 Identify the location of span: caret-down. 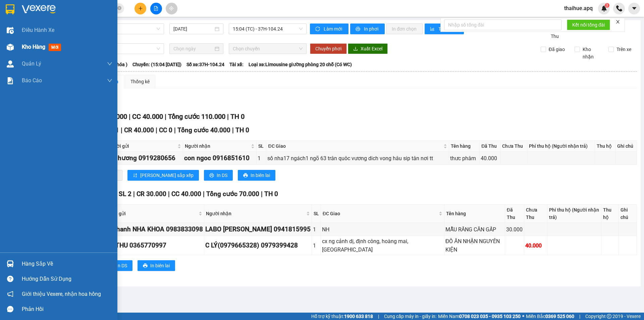
(634, 8).